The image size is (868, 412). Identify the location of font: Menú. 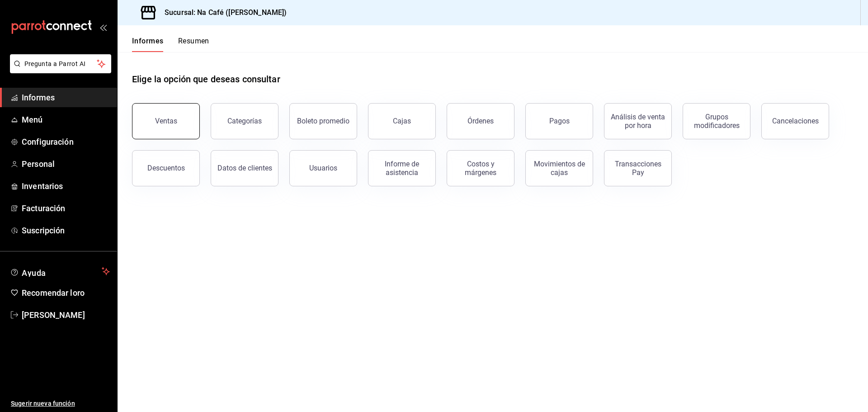
(32, 119).